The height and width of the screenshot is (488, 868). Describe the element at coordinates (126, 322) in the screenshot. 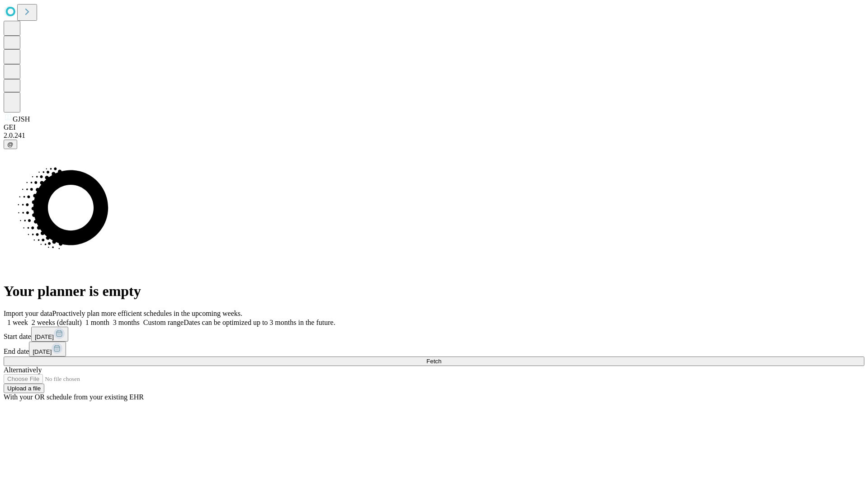

I see `span: 3 months` at that location.